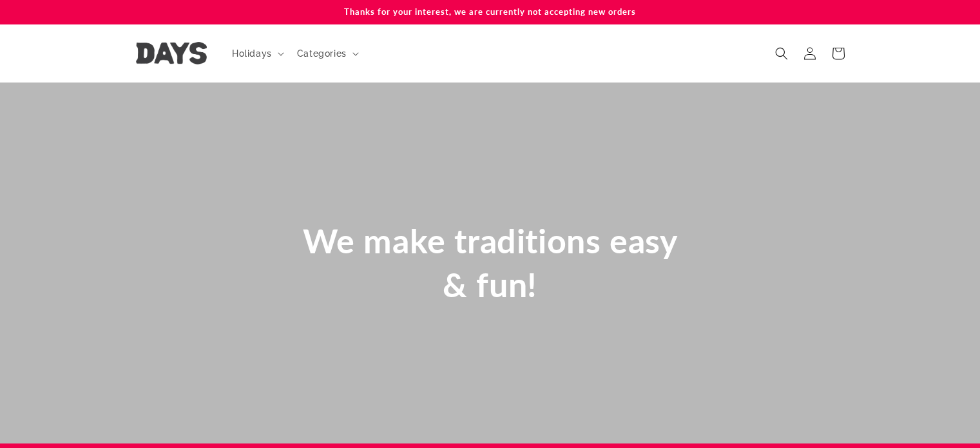 The image size is (980, 448). Describe the element at coordinates (252, 54) in the screenshot. I see `span: Holidays` at that location.